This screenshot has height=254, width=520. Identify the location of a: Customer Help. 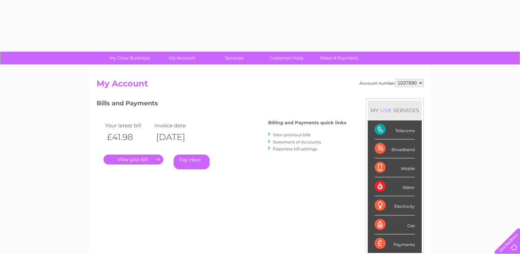
(286, 58).